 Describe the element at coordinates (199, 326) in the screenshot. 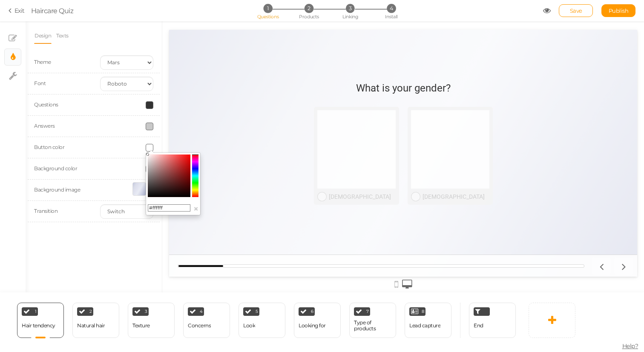

I see `div: Concerns` at that location.